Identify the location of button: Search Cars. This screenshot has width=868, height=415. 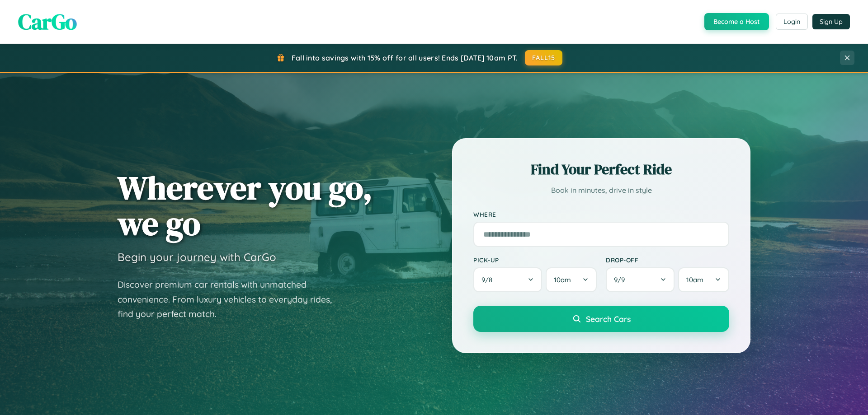
(601, 319).